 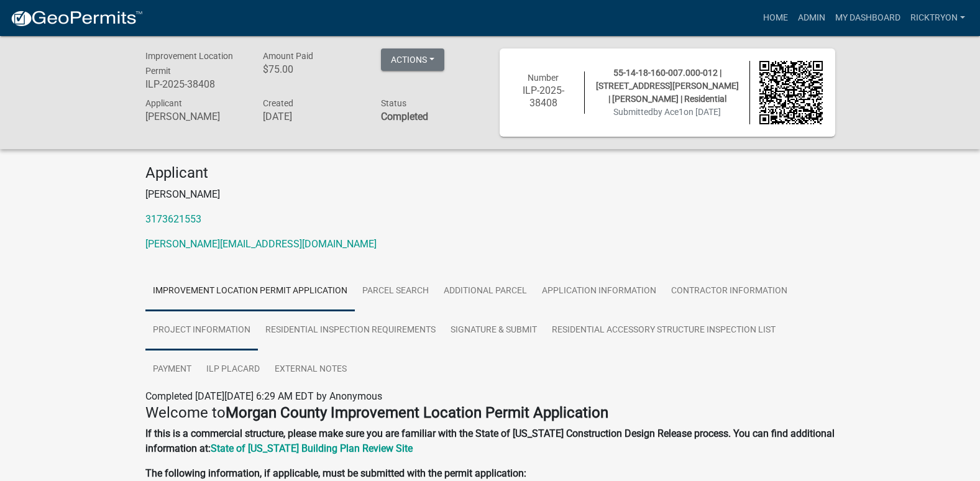 What do you see at coordinates (335, 473) in the screenshot?
I see `strong: The following information, if applicable, must be submitted with the permit application:` at bounding box center [335, 473].